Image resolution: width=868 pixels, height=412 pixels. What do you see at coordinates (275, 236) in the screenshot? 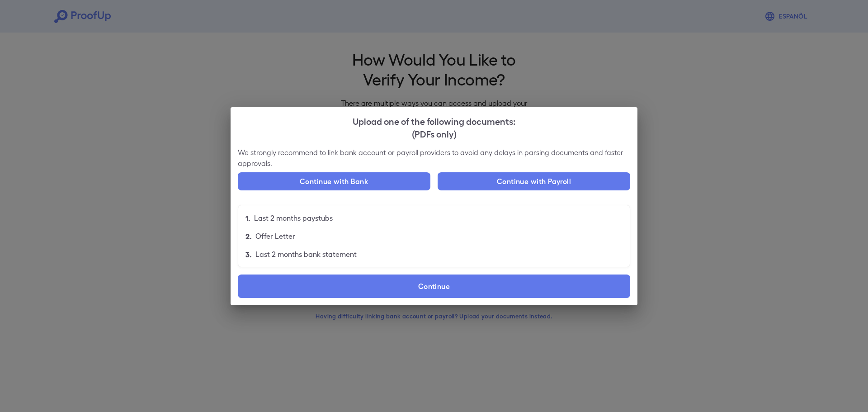
I see `p: Offer Letter` at bounding box center [275, 236].